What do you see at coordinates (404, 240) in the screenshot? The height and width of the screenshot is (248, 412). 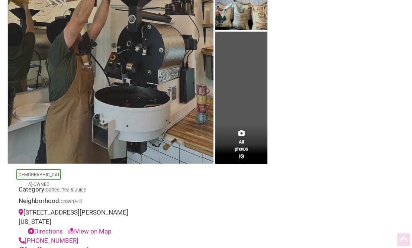 I see `div: Scroll Back to Top` at bounding box center [404, 240].